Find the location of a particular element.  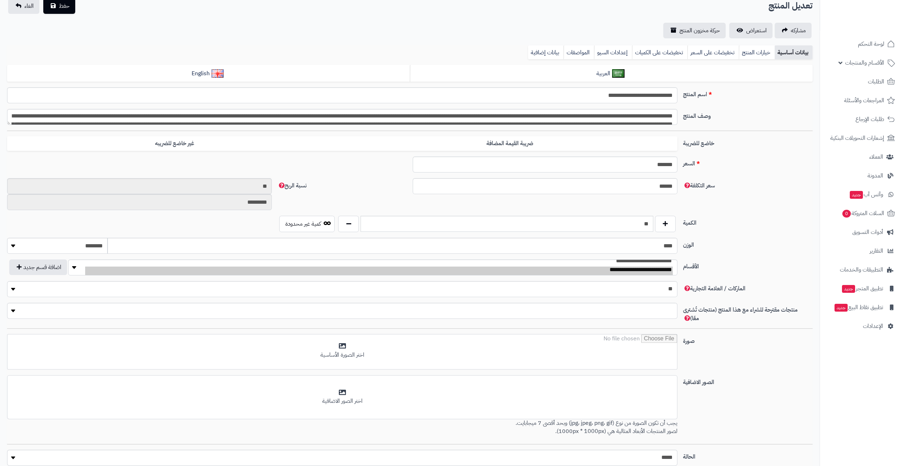

a: التقارير is located at coordinates (862, 251).